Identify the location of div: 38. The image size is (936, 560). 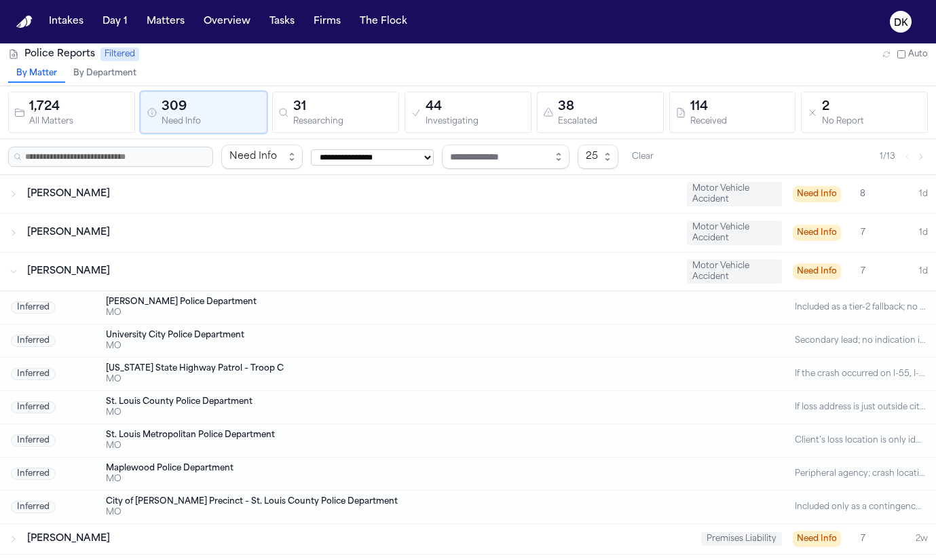
(608, 107).